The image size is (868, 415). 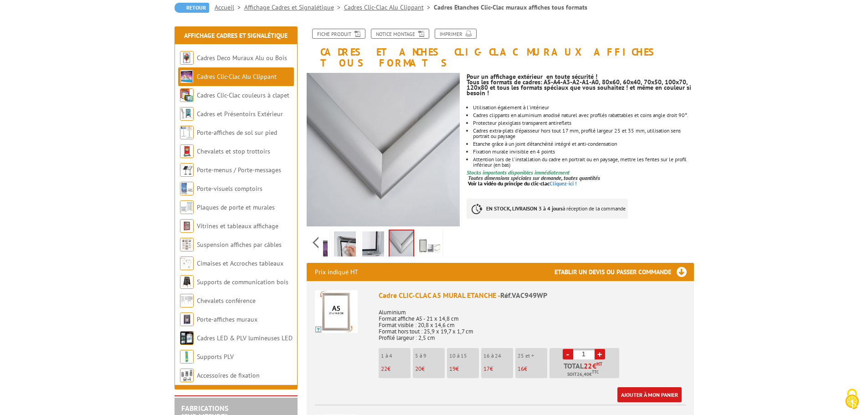 I want to click on p: à réception de la commande, so click(x=547, y=209).